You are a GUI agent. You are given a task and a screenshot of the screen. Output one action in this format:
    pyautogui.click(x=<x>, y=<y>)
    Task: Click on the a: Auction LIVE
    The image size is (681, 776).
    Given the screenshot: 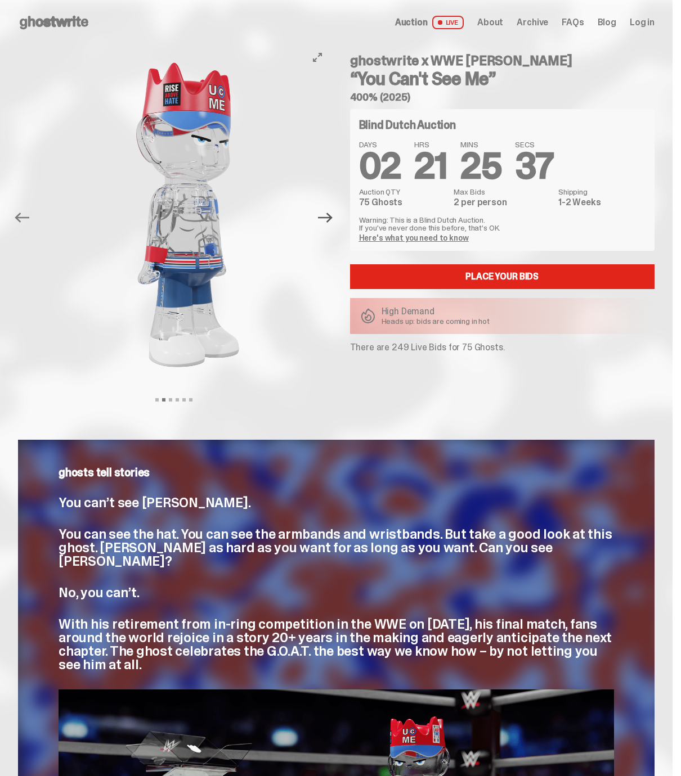 What is the action you would take?
    pyautogui.click(x=429, y=22)
    